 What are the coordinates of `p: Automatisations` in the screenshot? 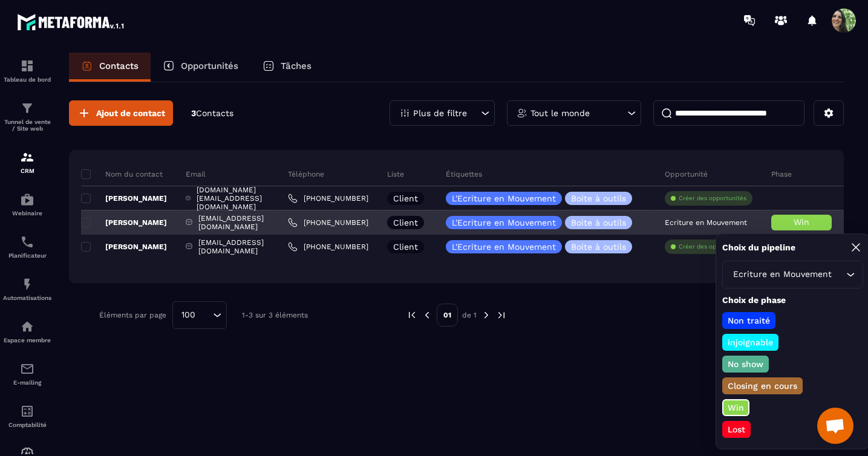 It's located at (27, 298).